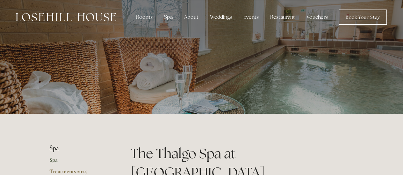  I want to click on div: About, so click(191, 17).